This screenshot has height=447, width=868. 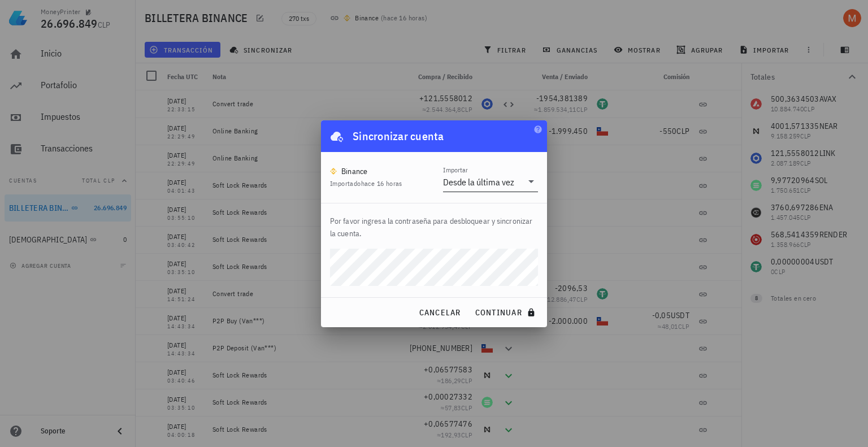 What do you see at coordinates (491, 182) in the screenshot?
I see `div: ImportarDesde la última vez` at bounding box center [491, 182].